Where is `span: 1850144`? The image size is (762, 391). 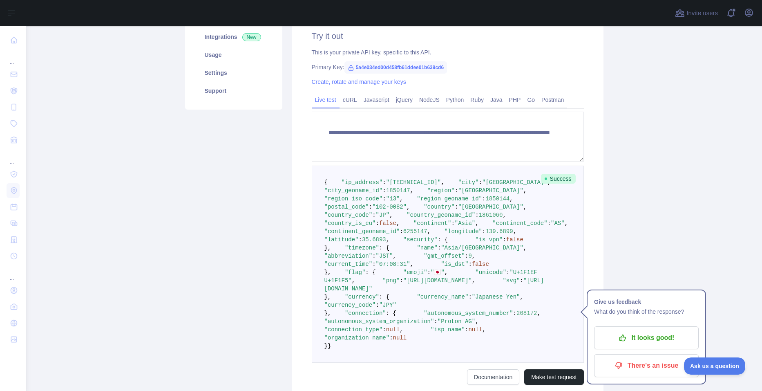 span: 1850144 is located at coordinates (497, 199).